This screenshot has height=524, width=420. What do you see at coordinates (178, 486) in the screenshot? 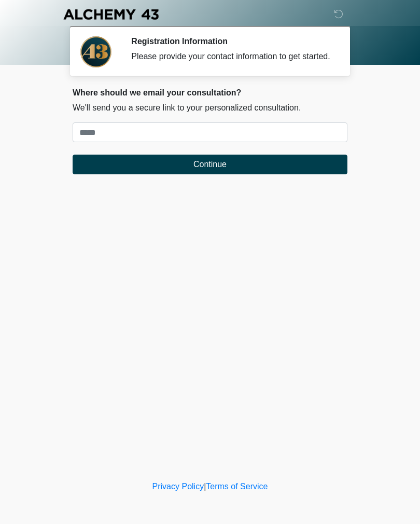
I see `a: Privacy Policy` at bounding box center [178, 486].